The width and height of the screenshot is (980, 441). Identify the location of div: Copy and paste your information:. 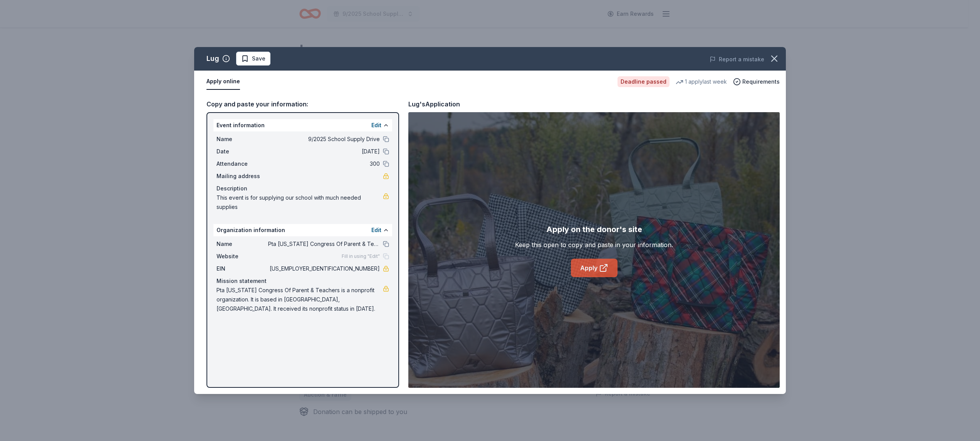
(302, 104).